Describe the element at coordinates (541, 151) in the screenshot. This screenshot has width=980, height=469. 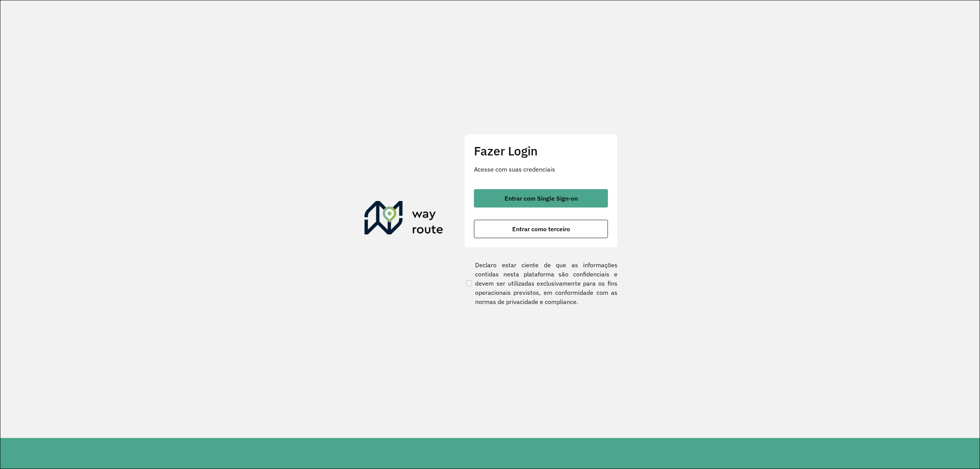
I see `h2: Fazer Login` at that location.